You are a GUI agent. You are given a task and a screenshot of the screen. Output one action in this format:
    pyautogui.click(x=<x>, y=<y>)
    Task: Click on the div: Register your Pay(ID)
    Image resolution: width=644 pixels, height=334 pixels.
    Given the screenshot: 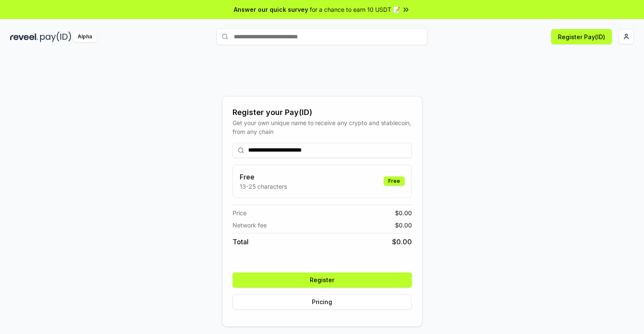 What is the action you would take?
    pyautogui.click(x=322, y=112)
    